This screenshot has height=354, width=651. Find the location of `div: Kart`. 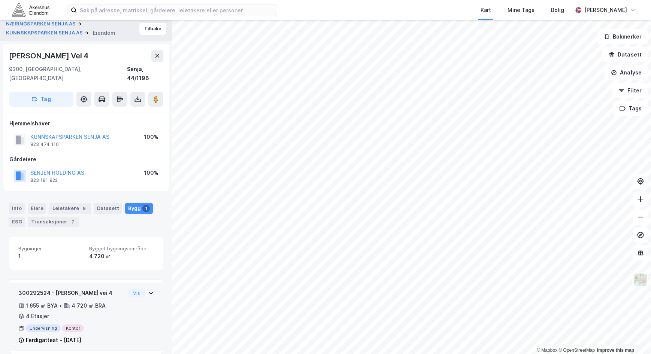

div: Kart is located at coordinates (486, 10).